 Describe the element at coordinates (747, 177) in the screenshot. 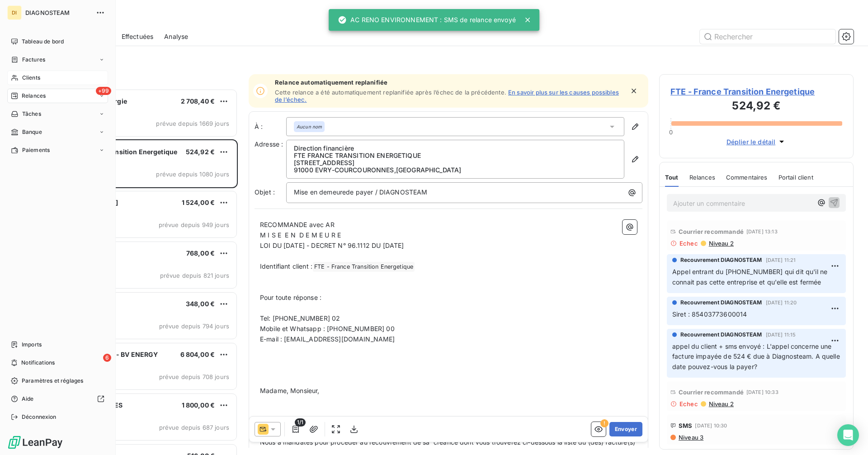

I see `span: Commentaires` at that location.